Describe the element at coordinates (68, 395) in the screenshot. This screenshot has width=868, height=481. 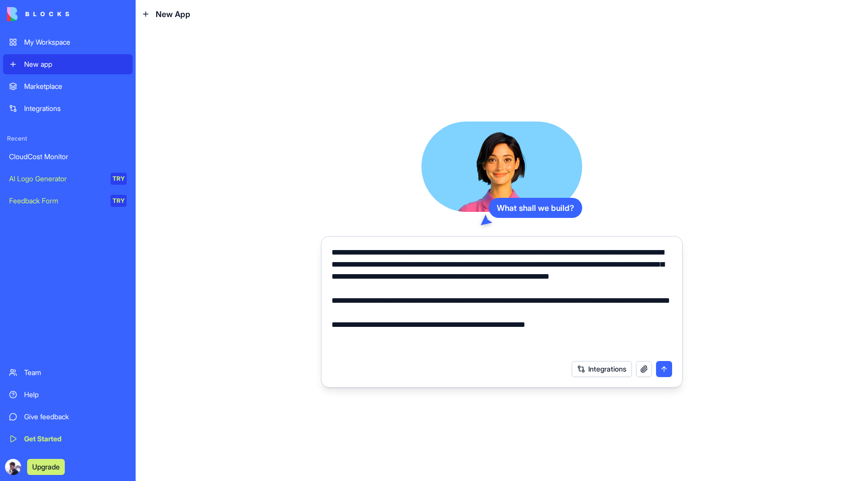
I see `a: Help` at that location.